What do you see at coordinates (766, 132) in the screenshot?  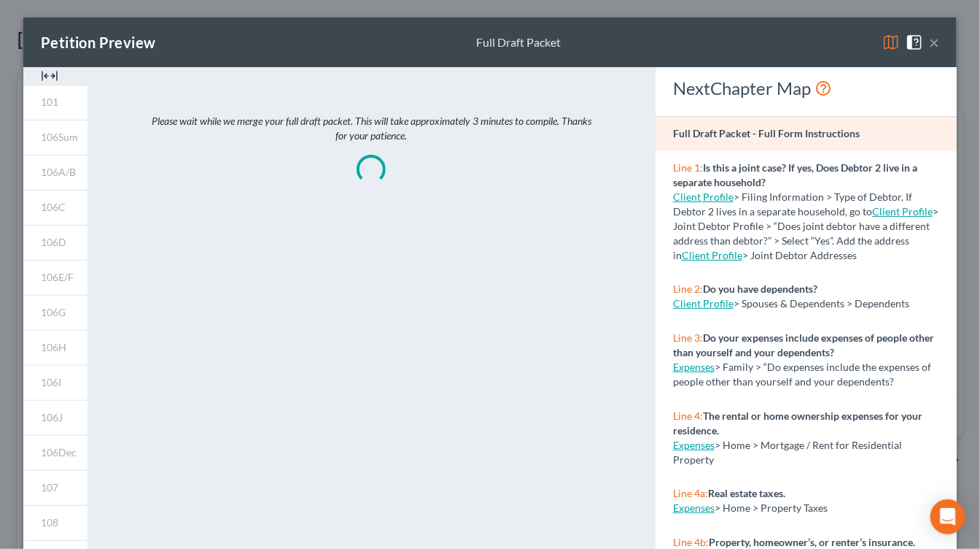 I see `strong: Full Draft Packet - Full Form Instructions` at bounding box center [766, 132].